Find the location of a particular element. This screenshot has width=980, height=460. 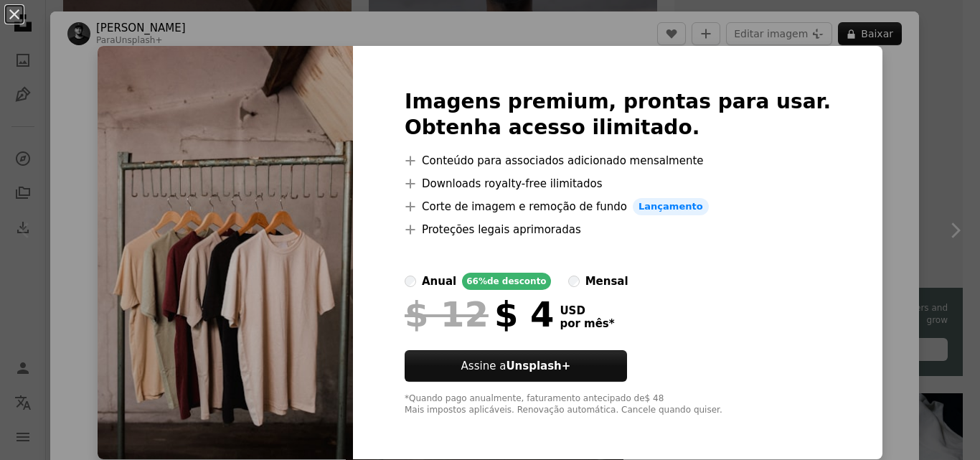

span: $ 12 is located at coordinates (446, 315).